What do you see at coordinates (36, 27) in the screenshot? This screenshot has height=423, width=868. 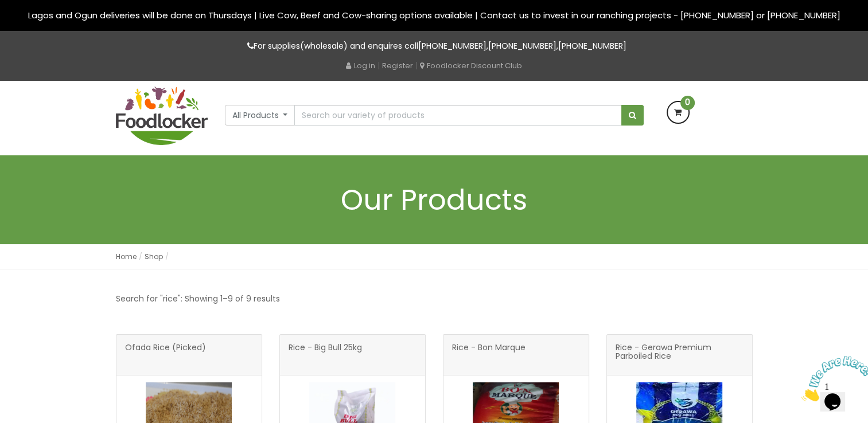 I see `div: CloseChat attention grabber` at bounding box center [36, 27].